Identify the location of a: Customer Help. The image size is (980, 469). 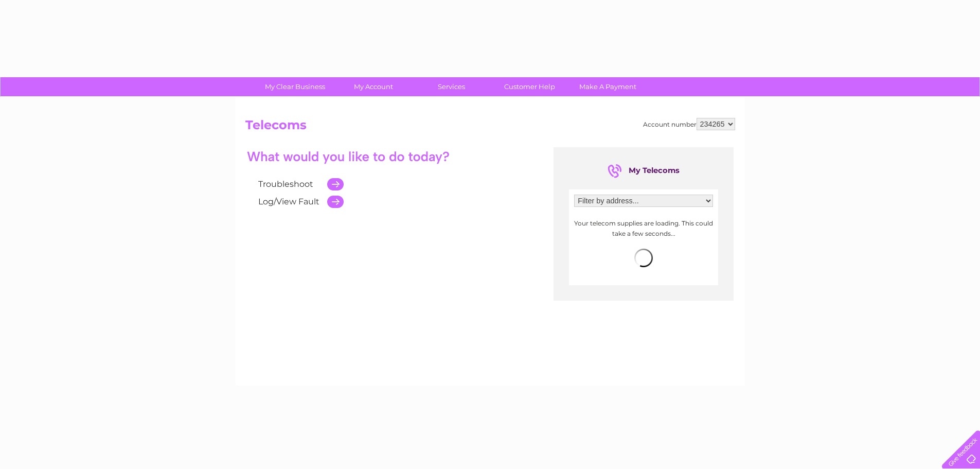
(529, 86).